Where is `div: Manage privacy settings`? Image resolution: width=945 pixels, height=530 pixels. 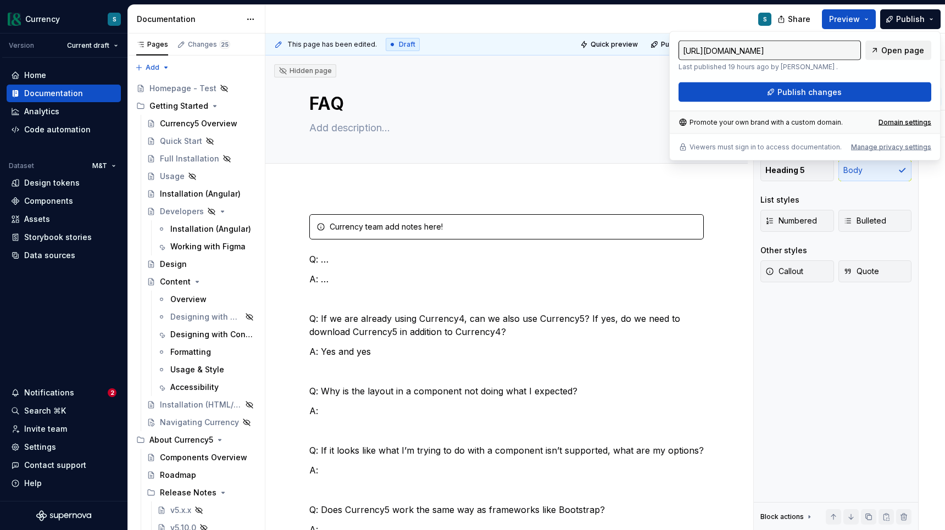
div: Manage privacy settings is located at coordinates (891, 147).